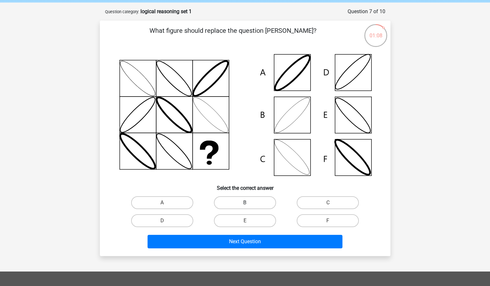 The height and width of the screenshot is (286, 490). What do you see at coordinates (162, 203) in the screenshot?
I see `label: A` at bounding box center [162, 203].